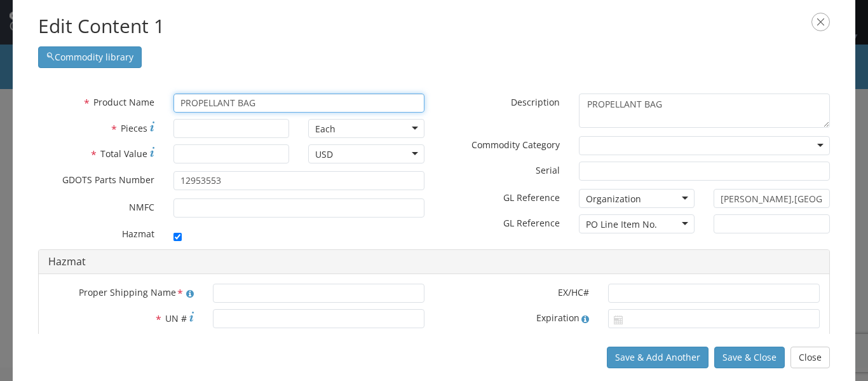 This screenshot has width=868, height=381. What do you see at coordinates (434, 26) in the screenshot?
I see `h2: Edit Content 1` at bounding box center [434, 26].